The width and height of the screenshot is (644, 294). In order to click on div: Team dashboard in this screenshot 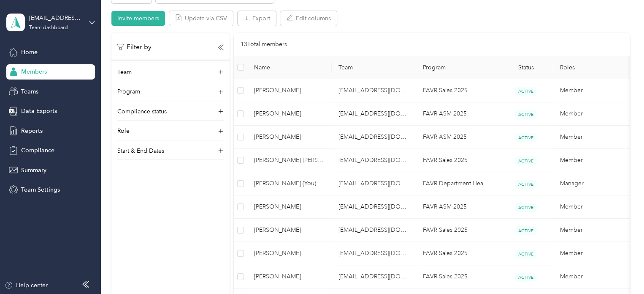, I will do `click(48, 28)`.